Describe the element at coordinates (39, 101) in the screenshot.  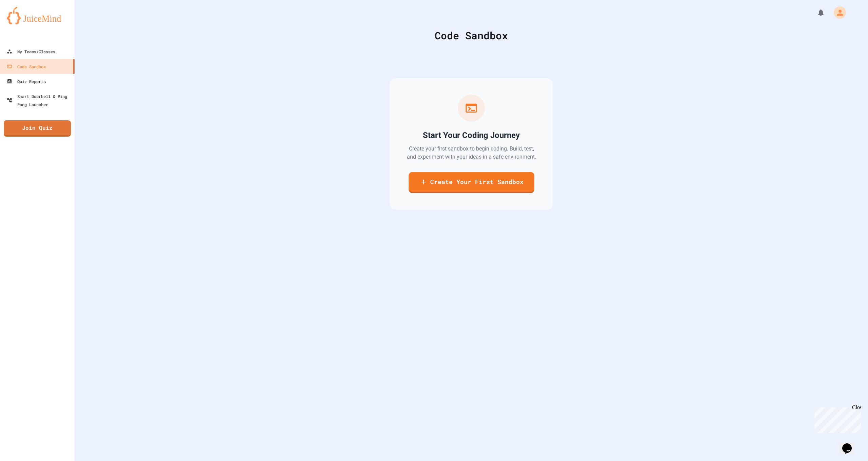
I see `div: Smart Doorbell & Ping Pong Launcher` at that location.